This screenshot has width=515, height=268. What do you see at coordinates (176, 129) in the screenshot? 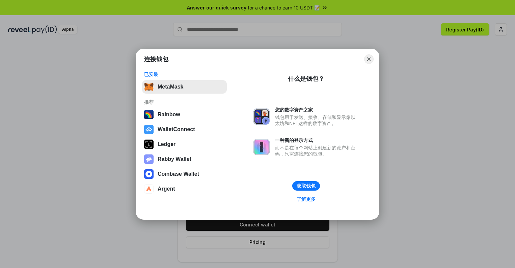
I see `div: WalletConnect` at bounding box center [176, 129].